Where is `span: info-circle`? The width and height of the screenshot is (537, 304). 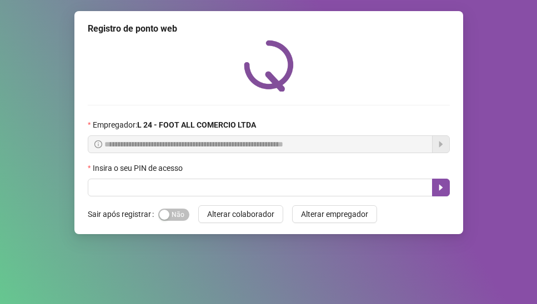 span: info-circle is located at coordinates (98, 144).